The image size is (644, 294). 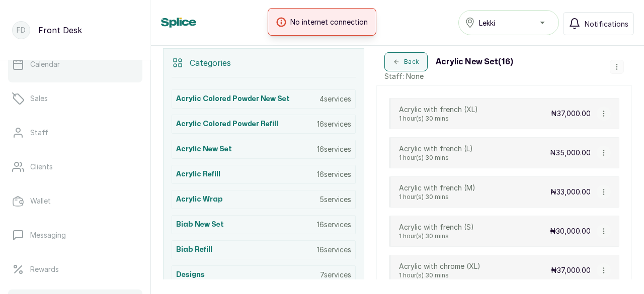 I want to click on h3: Biab Refill, so click(x=194, y=250).